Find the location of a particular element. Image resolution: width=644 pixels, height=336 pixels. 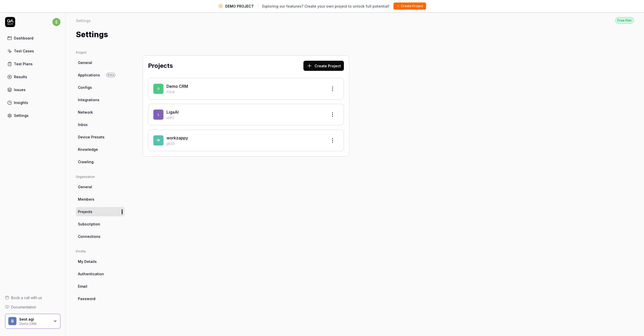

span: e is located at coordinates (56, 22).